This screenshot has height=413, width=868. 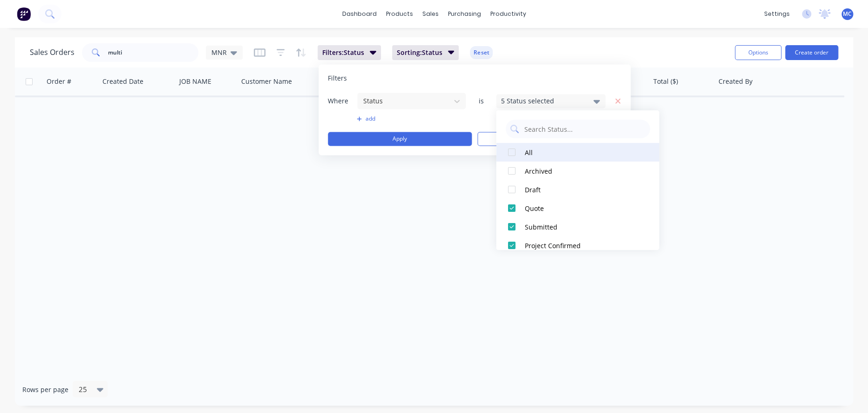 I want to click on button: Reset, so click(x=481, y=52).